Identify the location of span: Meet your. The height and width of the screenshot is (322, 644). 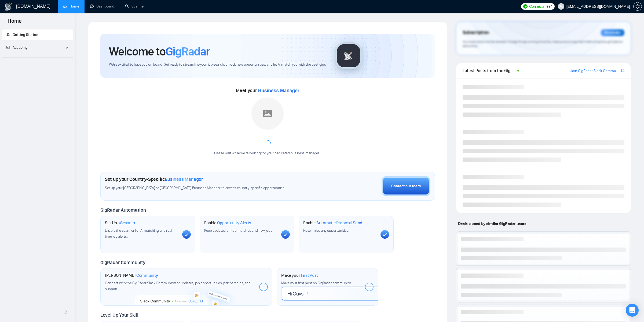
(268, 91).